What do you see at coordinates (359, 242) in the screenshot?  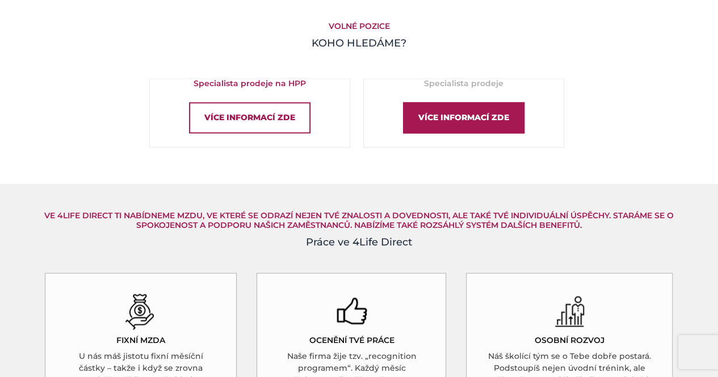 I see `h4: Práce ve 4Life Direct` at bounding box center [359, 242].